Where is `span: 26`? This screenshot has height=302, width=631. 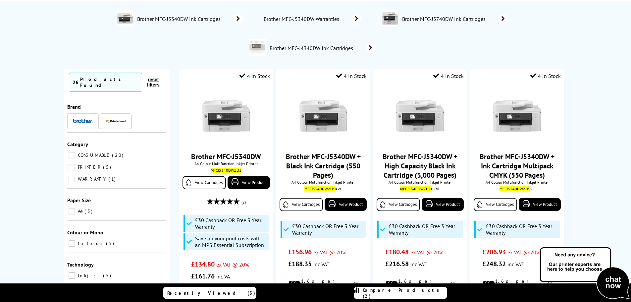 span: 26 is located at coordinates (76, 82).